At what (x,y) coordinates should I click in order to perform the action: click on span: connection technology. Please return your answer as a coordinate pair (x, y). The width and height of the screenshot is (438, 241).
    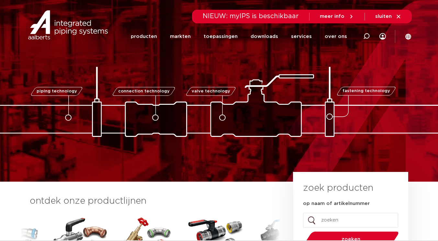
    Looking at the image, I should click on (143, 91).